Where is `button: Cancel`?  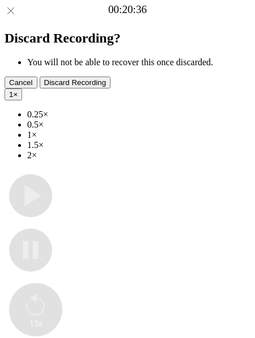
button: Cancel is located at coordinates (21, 82).